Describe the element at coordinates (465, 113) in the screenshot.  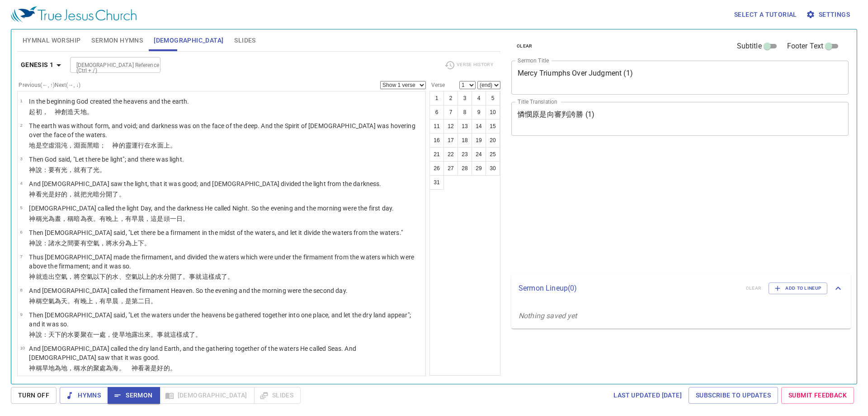
I see `button: 8` at that location.